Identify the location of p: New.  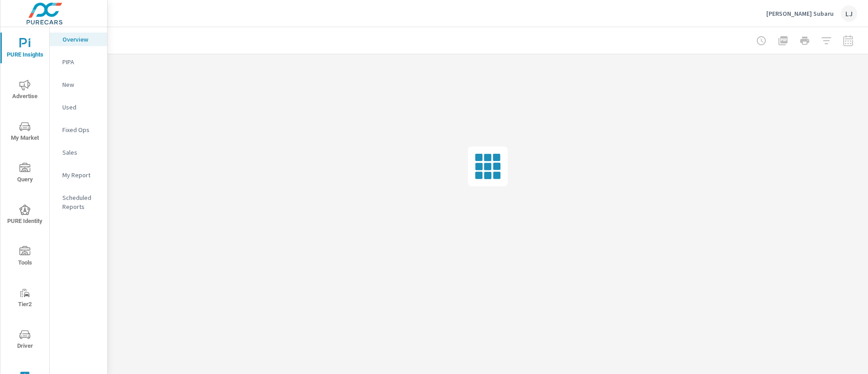
(81, 85).